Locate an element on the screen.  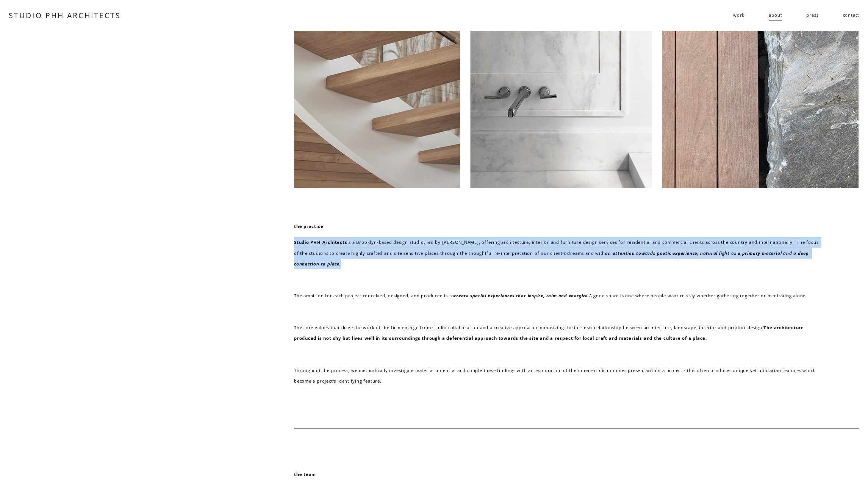
a: STUDIO PHH ARCHITECTS is located at coordinates (65, 15).